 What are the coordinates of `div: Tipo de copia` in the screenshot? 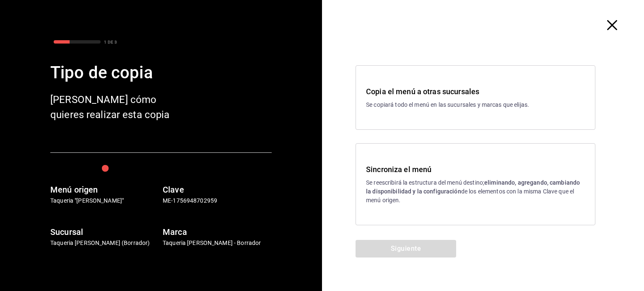 It's located at (161, 73).